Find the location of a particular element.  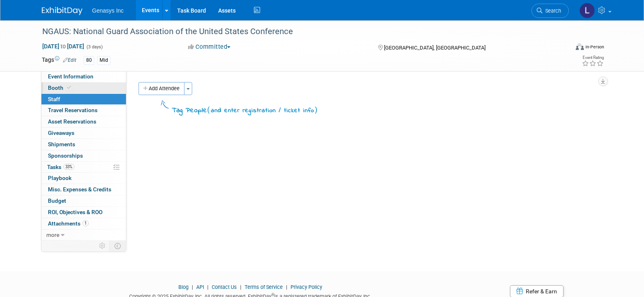

span: Booth is located at coordinates (60, 88).